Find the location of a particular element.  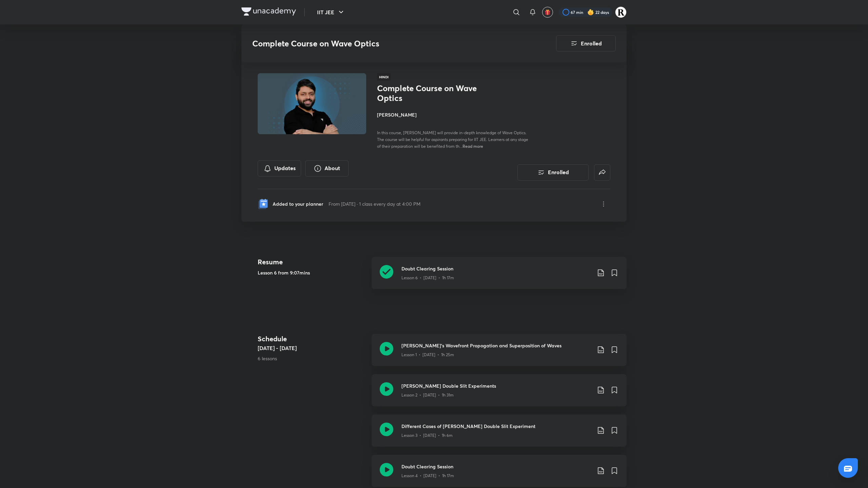

img: streak is located at coordinates (591, 12).